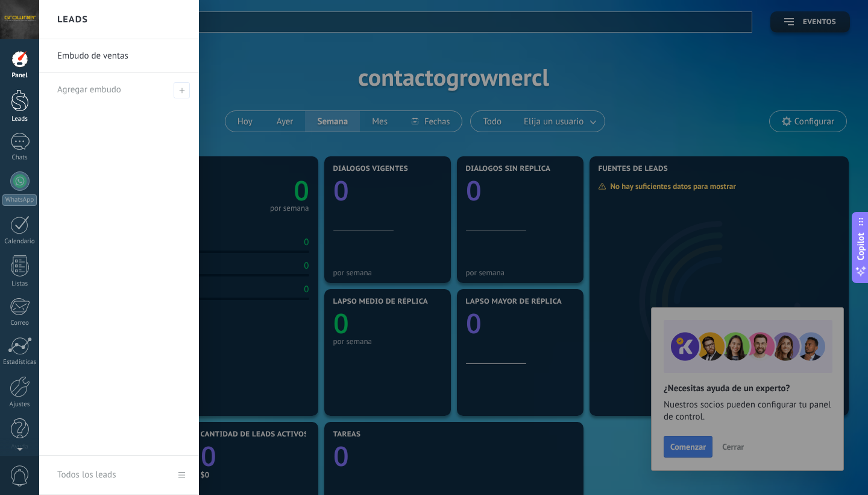  I want to click on div: Todos los leads, so click(86, 475).